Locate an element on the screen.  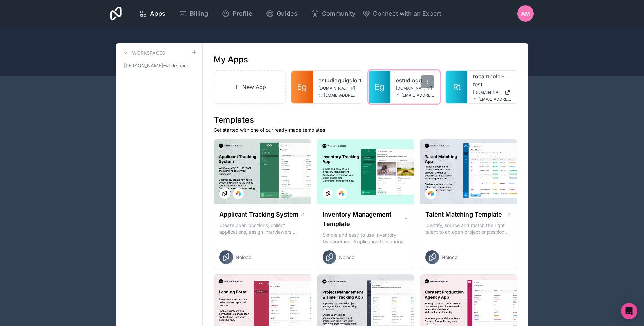
p: Get started with one of our ready-made templates is located at coordinates (365, 130).